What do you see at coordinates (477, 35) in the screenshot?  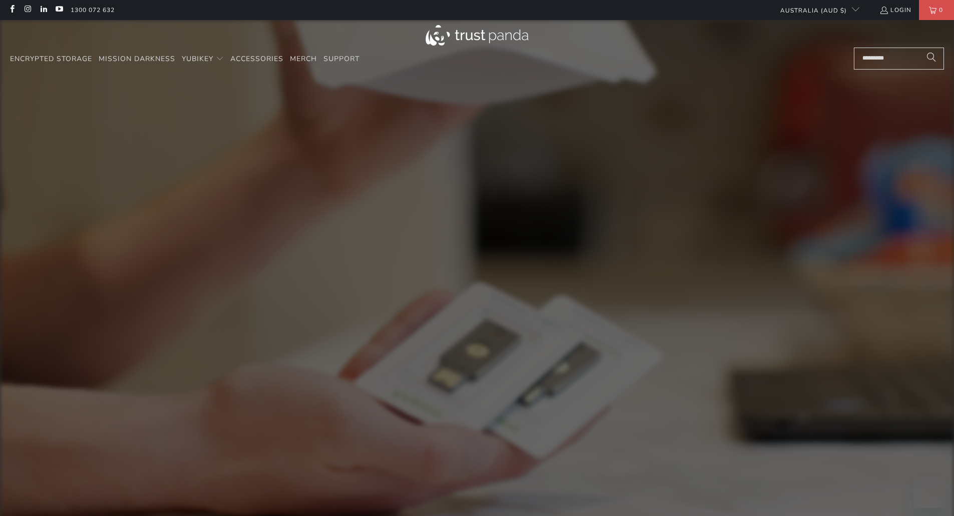 I see `img: Trust Panda Australia` at bounding box center [477, 35].